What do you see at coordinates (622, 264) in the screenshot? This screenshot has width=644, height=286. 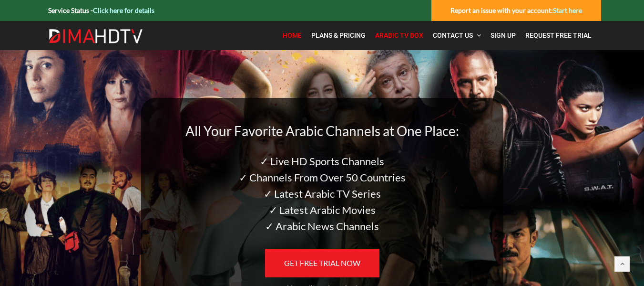 I see `a: Back to top` at bounding box center [622, 264].